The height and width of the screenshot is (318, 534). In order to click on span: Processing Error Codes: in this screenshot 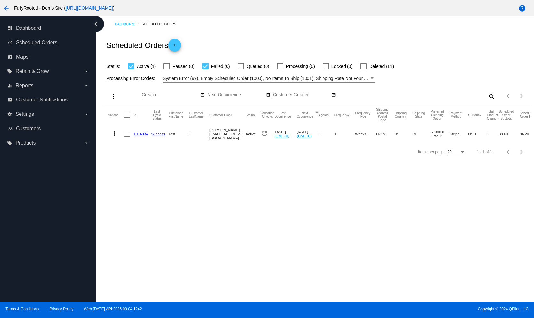, I will do `click(131, 78)`.